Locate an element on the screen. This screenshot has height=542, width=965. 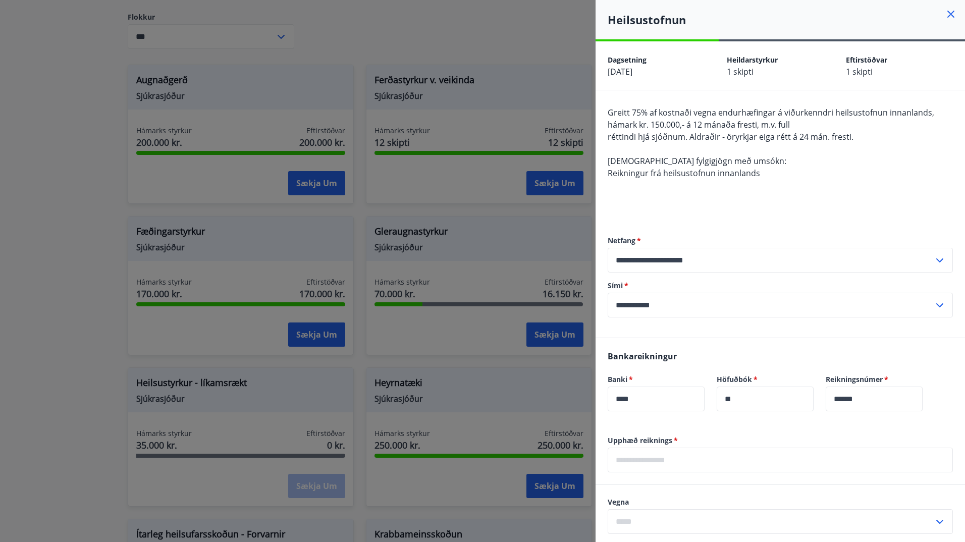
label: Banki is located at coordinates (656, 380).